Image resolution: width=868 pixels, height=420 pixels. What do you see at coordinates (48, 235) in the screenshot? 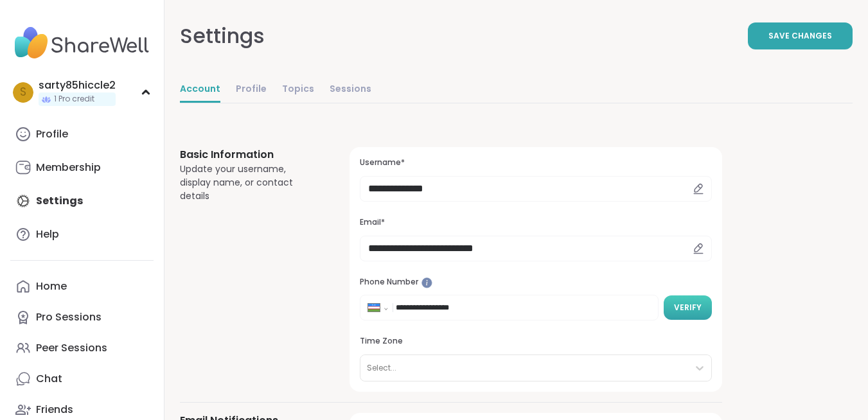
I see `div: Help` at bounding box center [48, 235].